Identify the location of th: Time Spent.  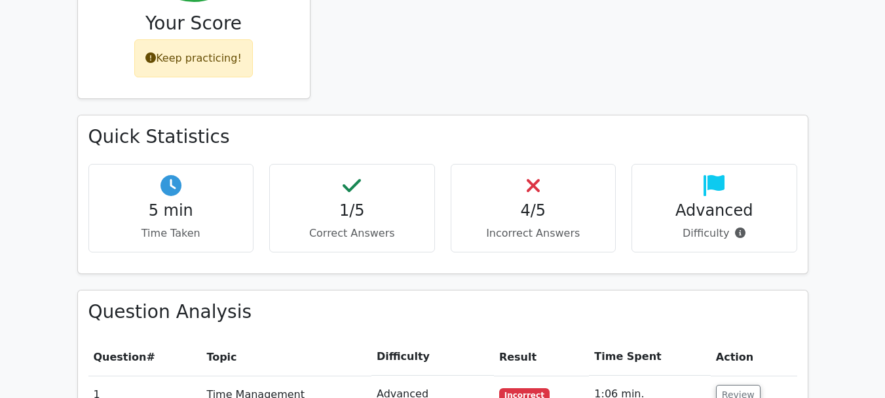
(650, 356).